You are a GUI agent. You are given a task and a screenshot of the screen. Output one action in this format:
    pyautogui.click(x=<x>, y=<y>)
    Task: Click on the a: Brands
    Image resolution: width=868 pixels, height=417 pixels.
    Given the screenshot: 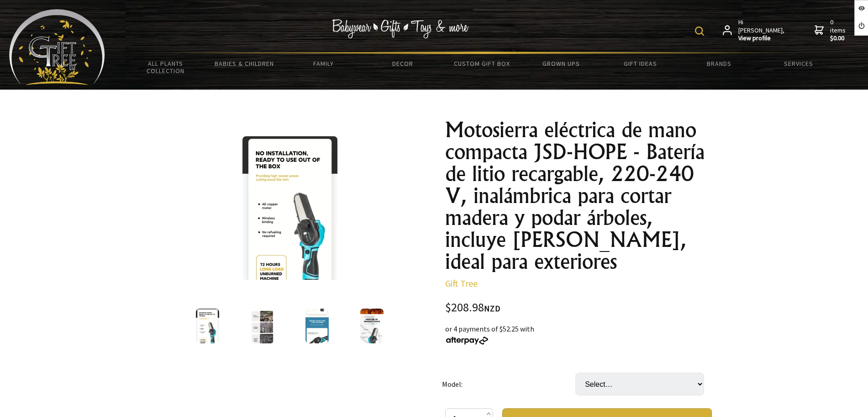 What is the action you would take?
    pyautogui.click(x=719, y=63)
    